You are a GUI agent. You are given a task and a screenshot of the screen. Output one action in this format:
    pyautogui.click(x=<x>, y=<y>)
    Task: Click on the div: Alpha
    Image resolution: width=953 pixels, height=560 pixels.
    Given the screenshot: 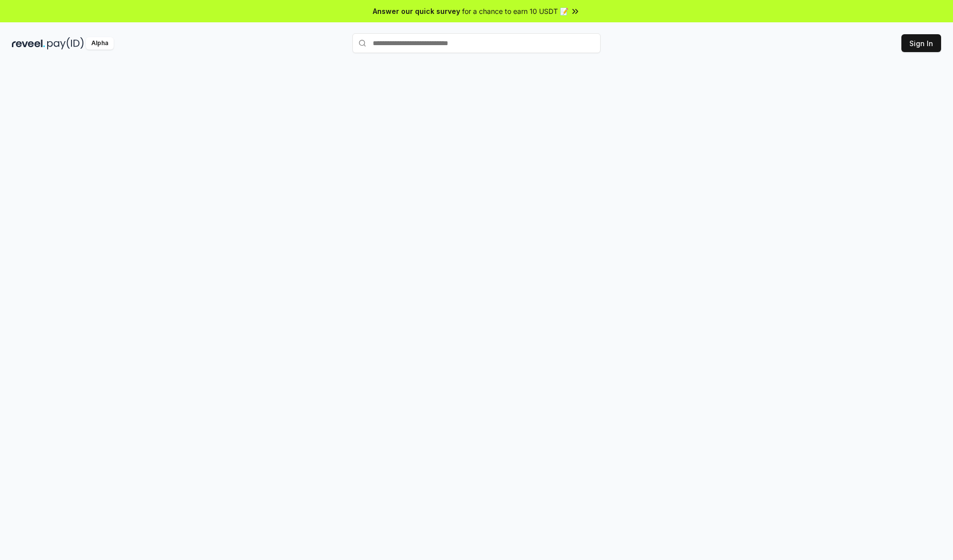 What is the action you would take?
    pyautogui.click(x=100, y=43)
    